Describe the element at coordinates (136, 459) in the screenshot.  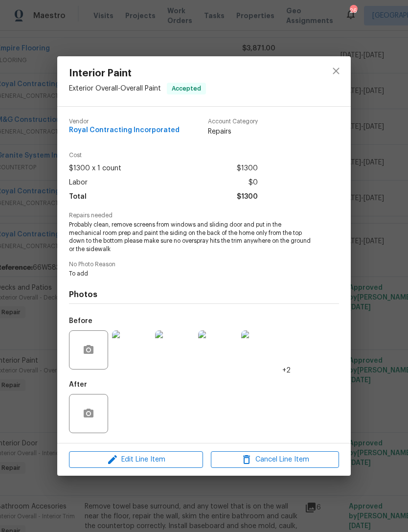
I see `button: Edit Line Item` at that location.